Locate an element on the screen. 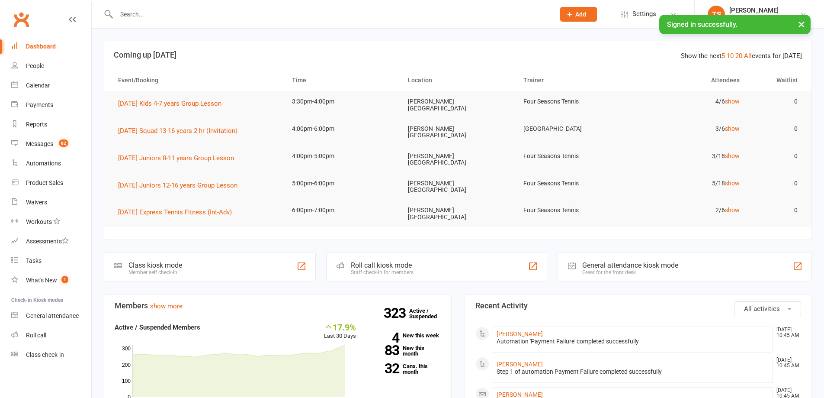 This screenshot has width=824, height=398. div: People is located at coordinates (35, 66).